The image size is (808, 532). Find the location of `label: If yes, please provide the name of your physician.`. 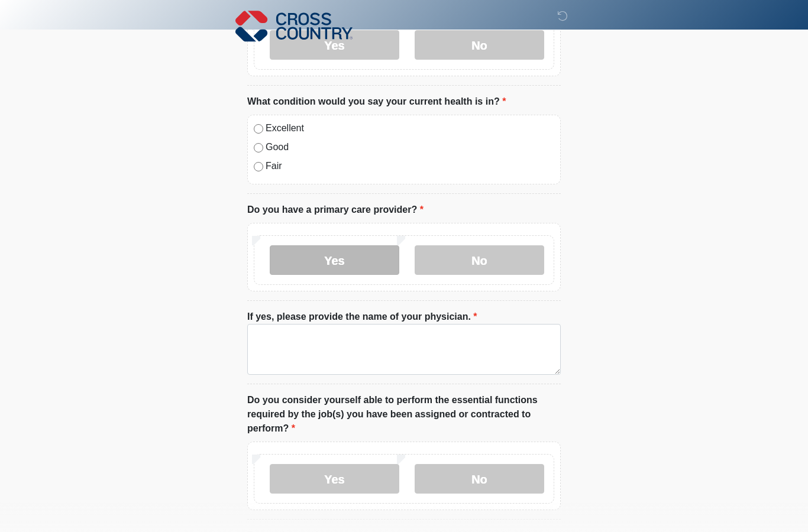

label: If yes, please provide the name of your physician. is located at coordinates (362, 317).